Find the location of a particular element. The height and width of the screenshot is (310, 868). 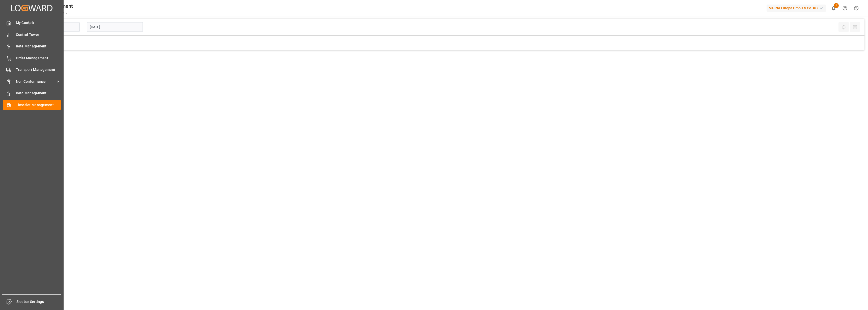

a: Rate Management is located at coordinates (32, 46).